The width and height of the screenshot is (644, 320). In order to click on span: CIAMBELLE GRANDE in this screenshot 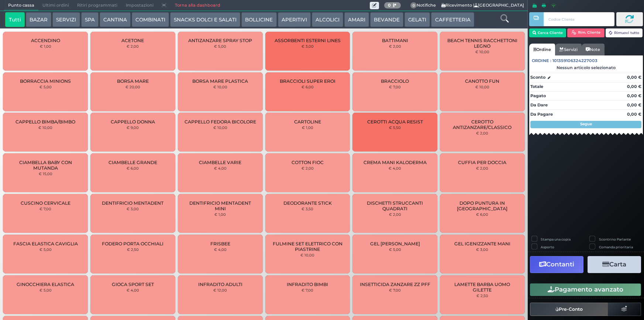, I will do `click(133, 162)`.